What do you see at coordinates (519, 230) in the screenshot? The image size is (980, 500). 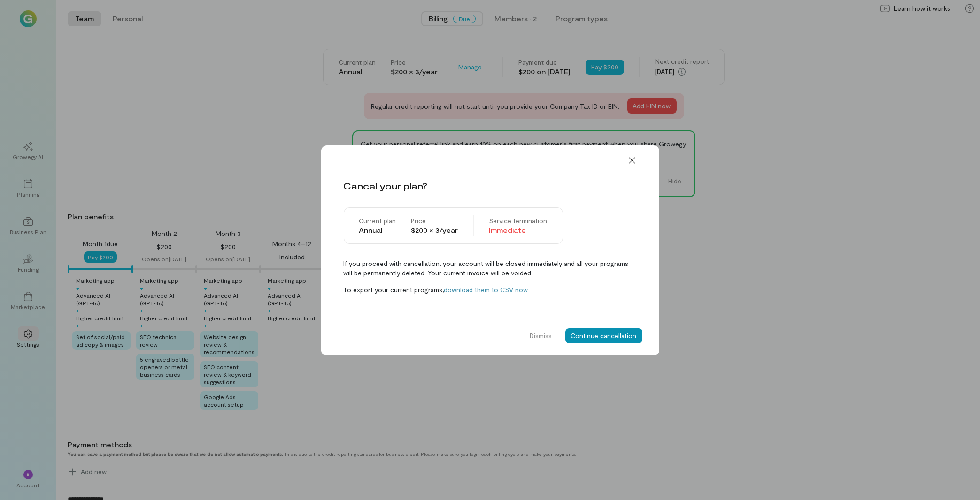 I see `div: Immediate` at bounding box center [519, 230].